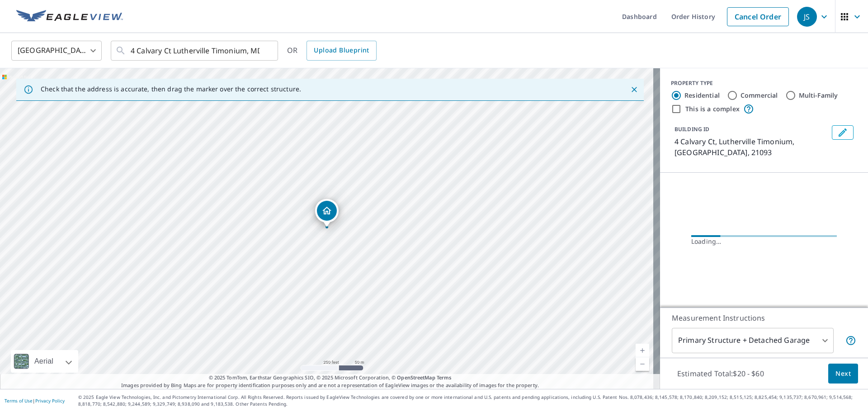  I want to click on p: BUILDING ID, so click(691, 129).